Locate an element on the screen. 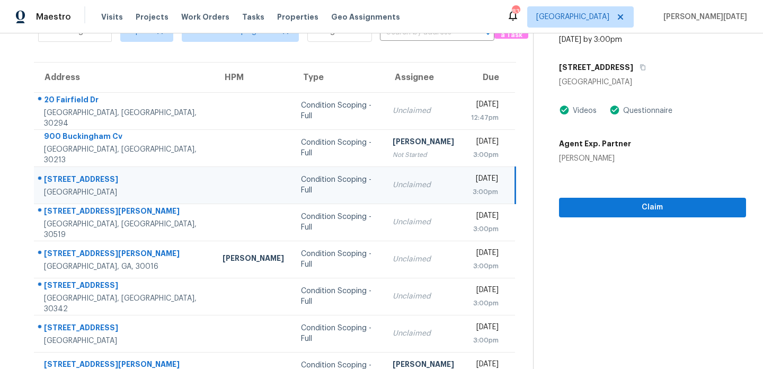 This screenshot has height=369, width=763. span: Claim is located at coordinates (652, 207).